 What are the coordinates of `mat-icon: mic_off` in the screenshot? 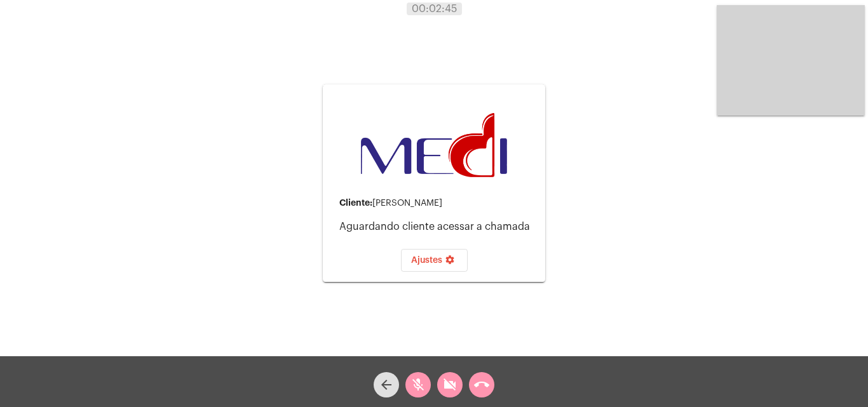 It's located at (418, 385).